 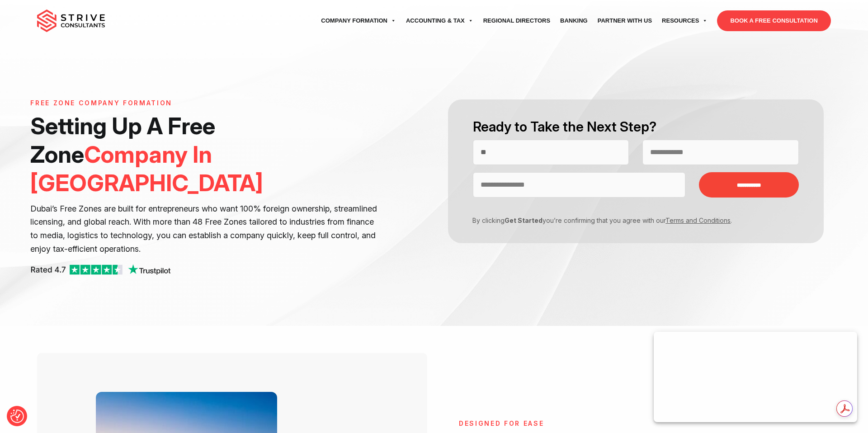 What do you see at coordinates (629, 220) in the screenshot?
I see `p: By clicking you’re confirming that you agree with our .` at bounding box center [629, 220].